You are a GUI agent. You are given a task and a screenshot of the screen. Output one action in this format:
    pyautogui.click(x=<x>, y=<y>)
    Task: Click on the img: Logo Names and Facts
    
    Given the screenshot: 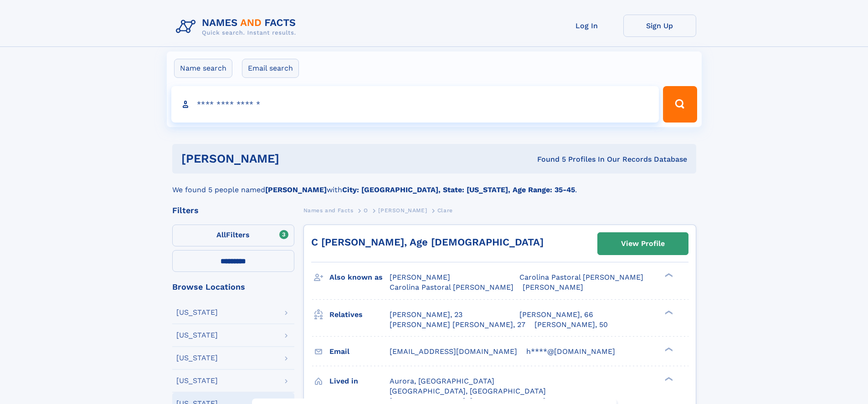 What is the action you would take?
    pyautogui.click(x=238, y=27)
    